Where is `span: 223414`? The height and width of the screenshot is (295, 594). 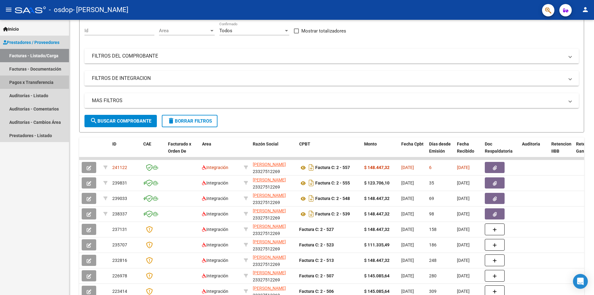
span: 223414 is located at coordinates (120, 291).